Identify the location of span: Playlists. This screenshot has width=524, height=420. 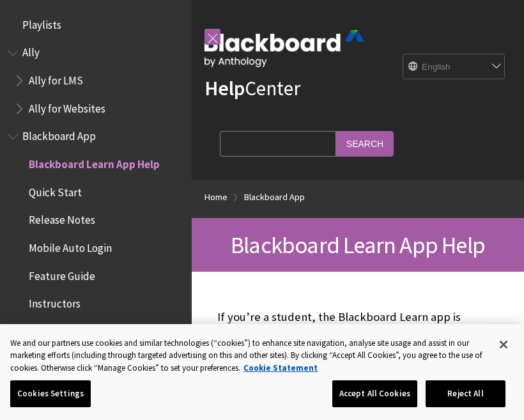
(42, 22).